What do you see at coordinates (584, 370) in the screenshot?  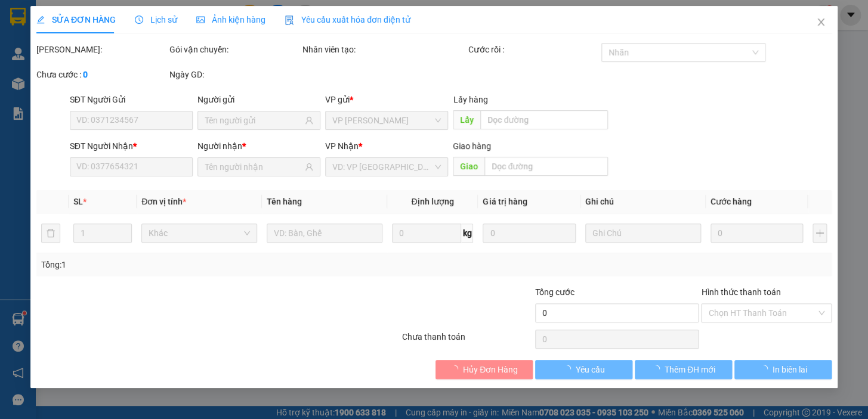 I see `button: Yêu cầu` at bounding box center [584, 370].